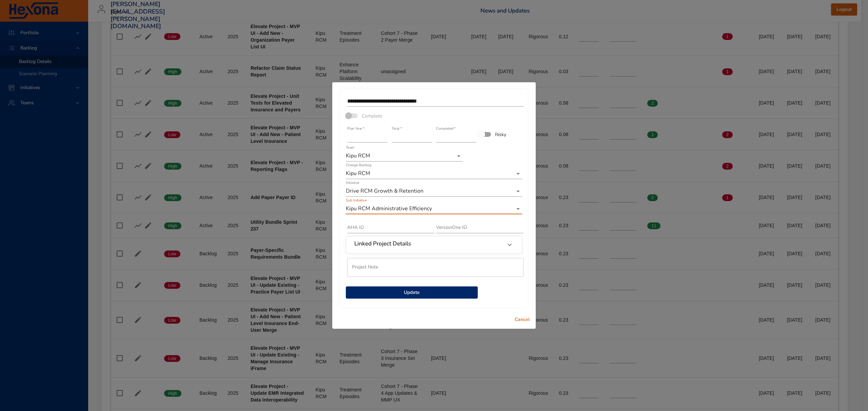  Describe the element at coordinates (382, 244) in the screenshot. I see `h6: Linked Project Details` at that location.